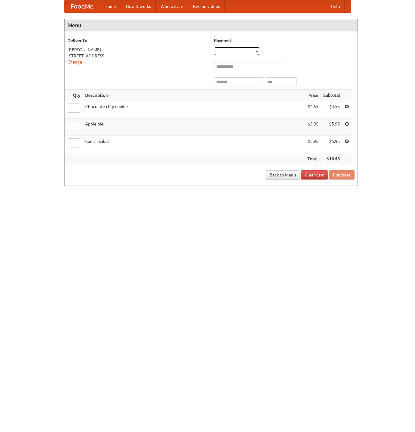 The height and width of the screenshot is (432, 415). Describe the element at coordinates (194, 145) in the screenshot. I see `td: Caesar salad` at that location.